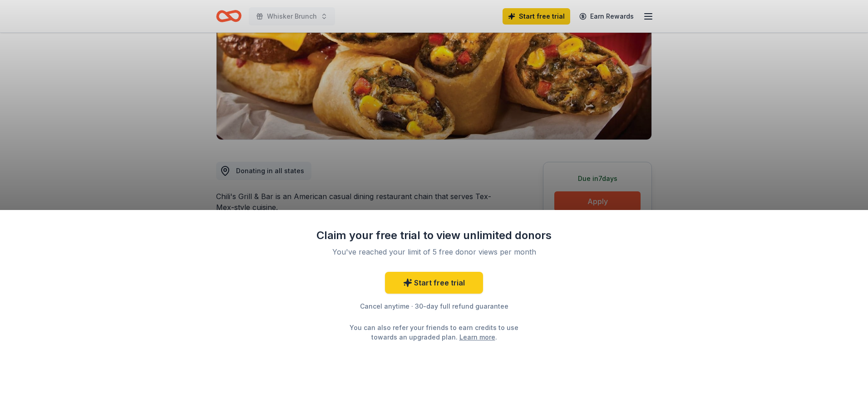 Image resolution: width=868 pixels, height=420 pixels. I want to click on div: You've reached your limit of 5 free donor views per month, so click(434, 251).